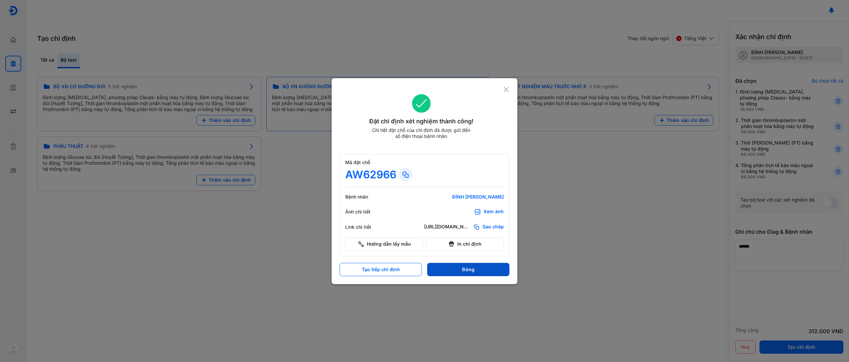  I want to click on button: In chỉ định, so click(464, 244).